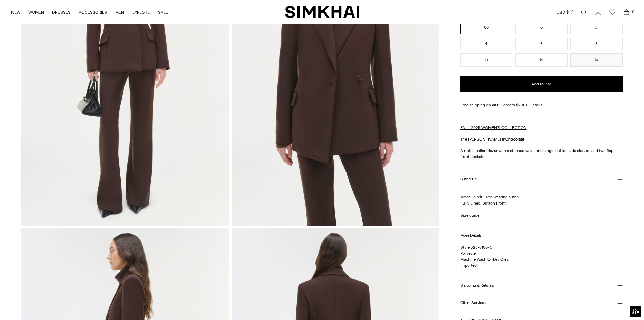 Image resolution: width=644 pixels, height=320 pixels. What do you see at coordinates (62, 12) in the screenshot?
I see `a: DRESSES` at bounding box center [62, 12].